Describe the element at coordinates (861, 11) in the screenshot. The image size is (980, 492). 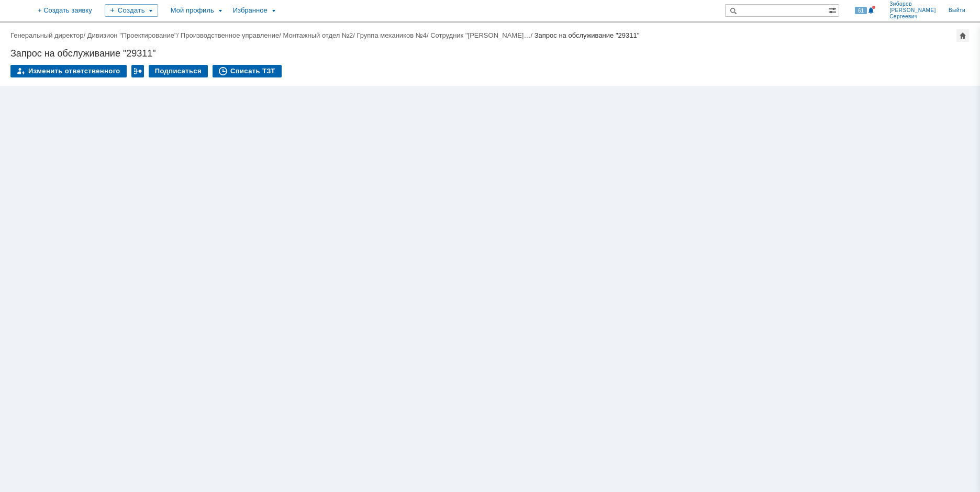
I see `span: 61` at that location.